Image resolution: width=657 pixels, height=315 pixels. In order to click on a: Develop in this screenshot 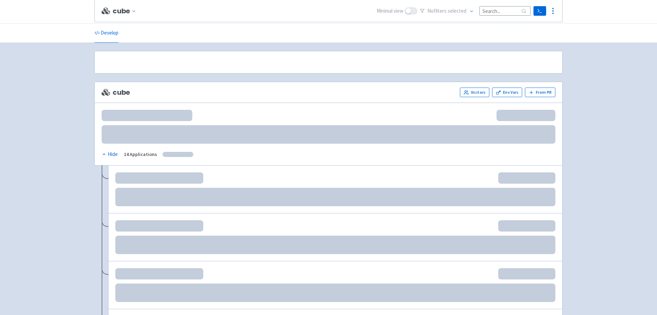, I will do `click(106, 33)`.